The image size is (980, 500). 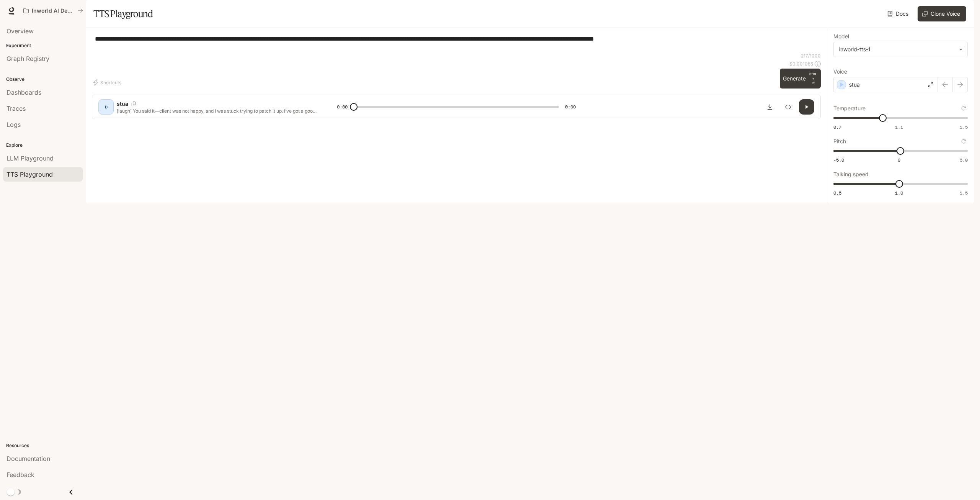 I want to click on p: Temperature, so click(x=850, y=109).